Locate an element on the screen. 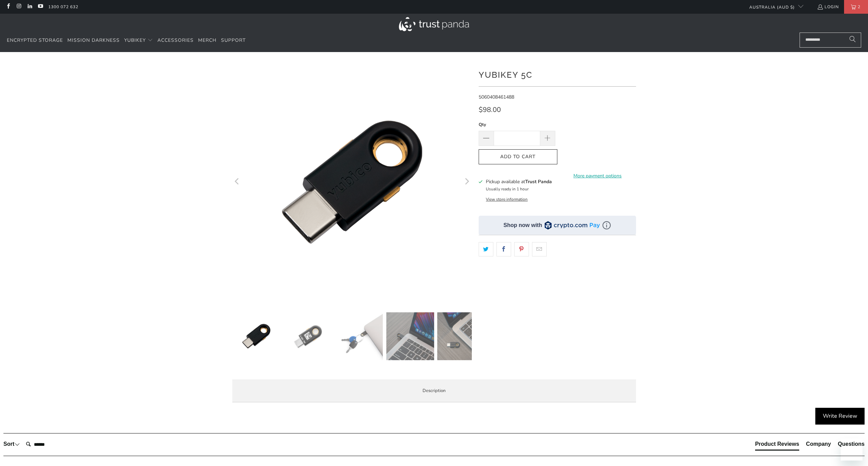  span: Merch is located at coordinates (207, 40).